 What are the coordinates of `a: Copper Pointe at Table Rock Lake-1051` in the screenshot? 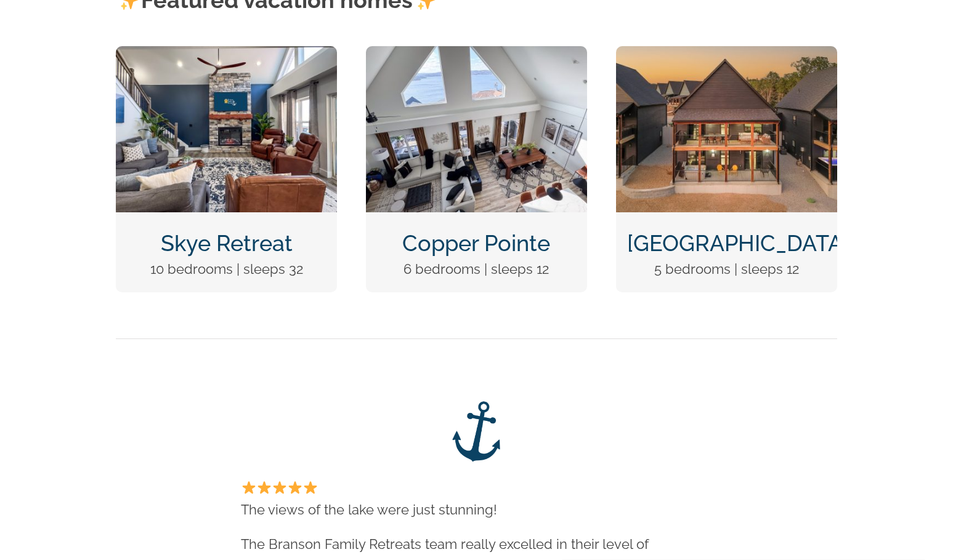 It's located at (476, 53).